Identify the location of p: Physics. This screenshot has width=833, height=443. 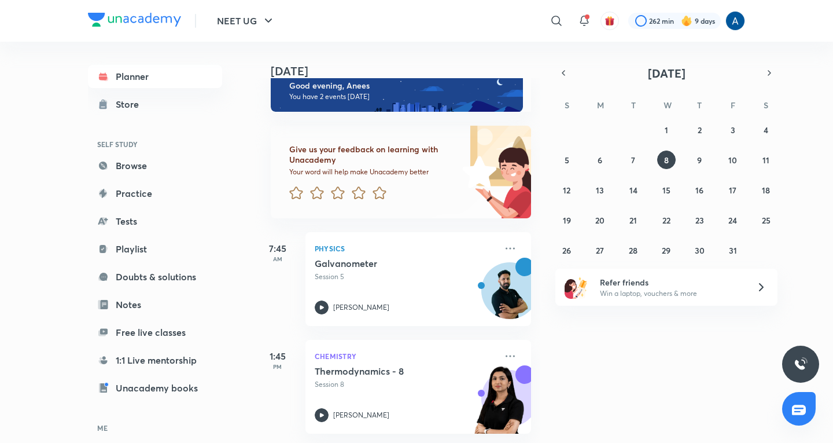
(406, 248).